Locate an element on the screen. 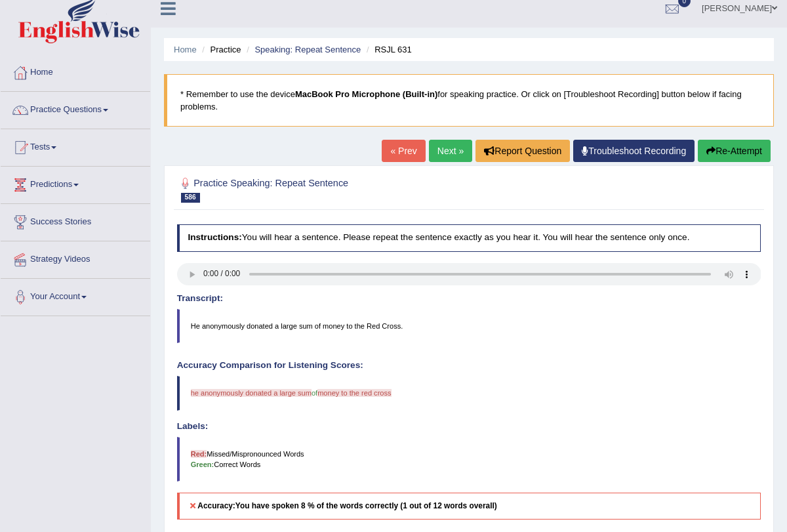 This screenshot has width=787, height=532. a: Your Account is located at coordinates (75, 295).